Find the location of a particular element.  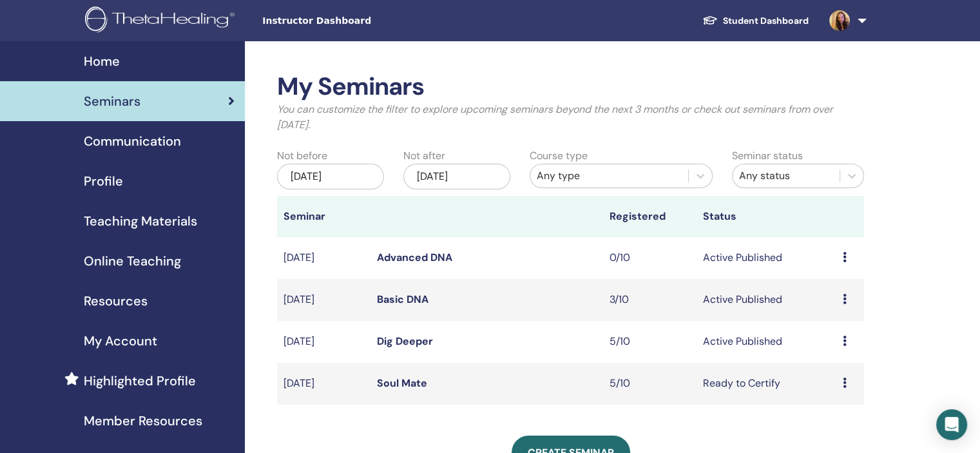

a: Advanced DNA is located at coordinates (415, 257).